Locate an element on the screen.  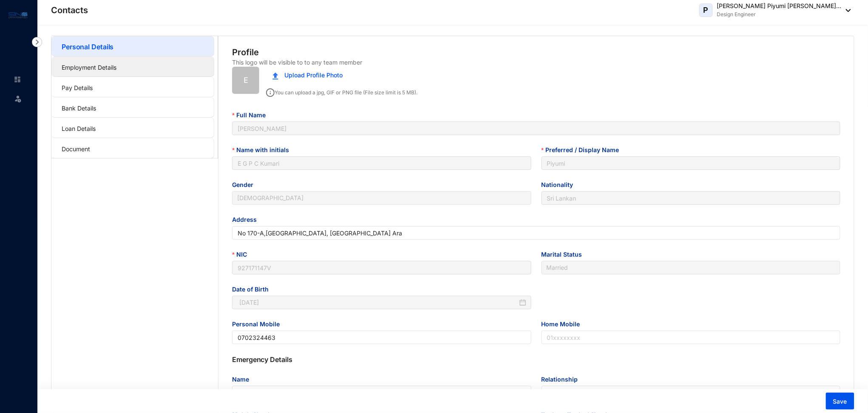
p: Design Engineer is located at coordinates (779, 15).